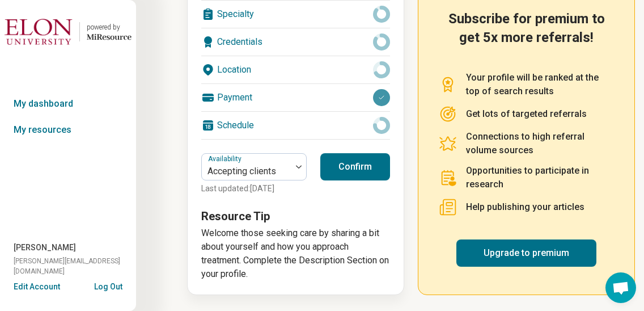 Image resolution: width=644 pixels, height=311 pixels. I want to click on label: Availability, so click(226, 159).